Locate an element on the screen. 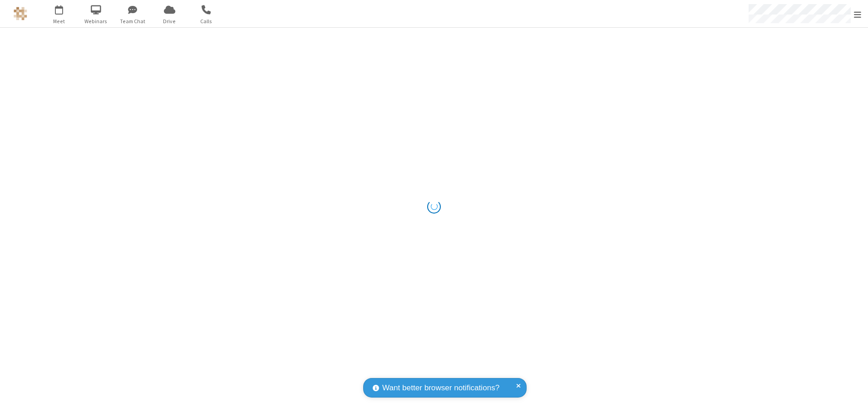 This screenshot has height=413, width=868. span: Drive is located at coordinates (169, 21).